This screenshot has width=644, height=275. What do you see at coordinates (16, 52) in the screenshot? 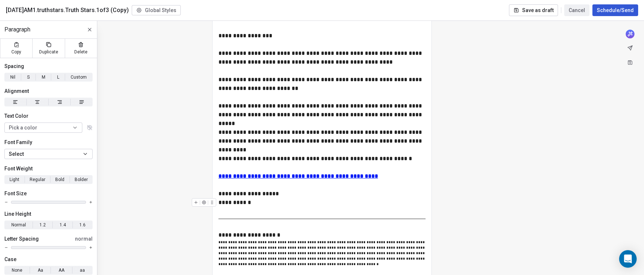
I see `span: Copy` at bounding box center [16, 52].